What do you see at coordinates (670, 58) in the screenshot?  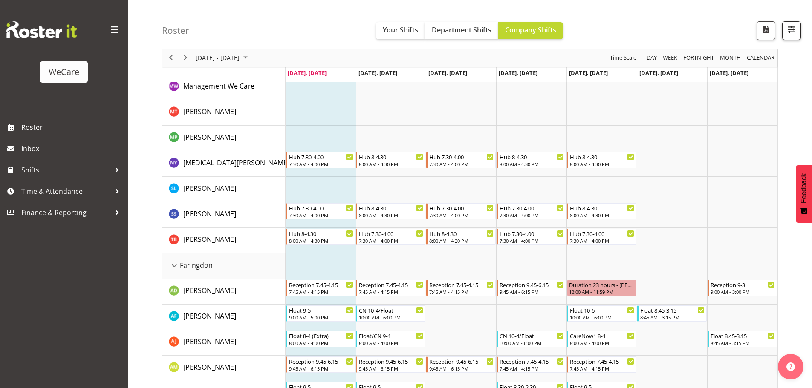 I see `span: Week` at bounding box center [670, 58].